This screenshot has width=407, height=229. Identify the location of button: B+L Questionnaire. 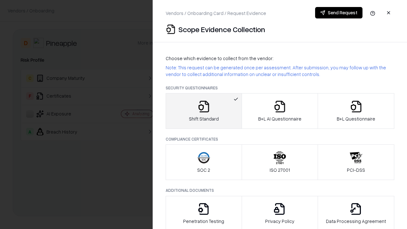
(355, 111).